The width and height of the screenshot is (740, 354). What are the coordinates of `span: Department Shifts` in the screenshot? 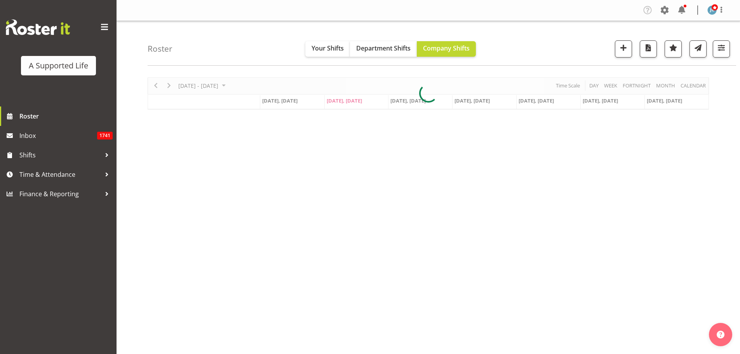 It's located at (384, 48).